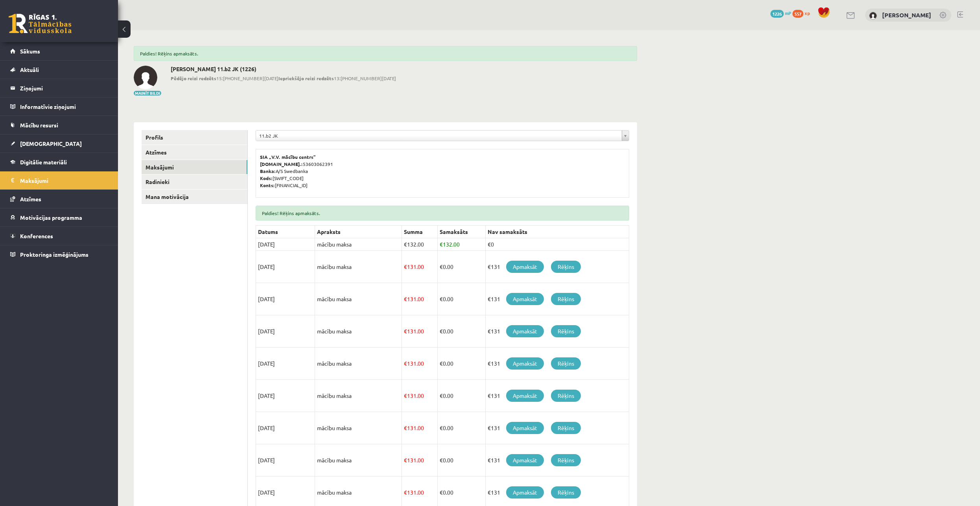 The width and height of the screenshot is (980, 506). Describe the element at coordinates (286, 232) in the screenshot. I see `th: Datums` at that location.